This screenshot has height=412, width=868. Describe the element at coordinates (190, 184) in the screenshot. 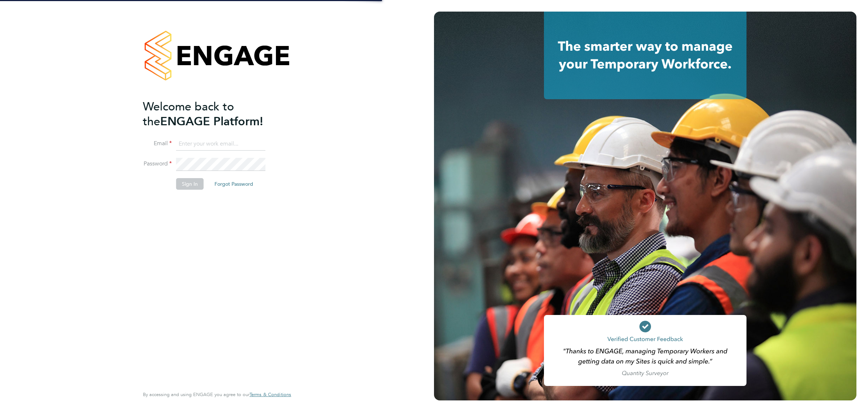

I see `button: Sign In` at that location.